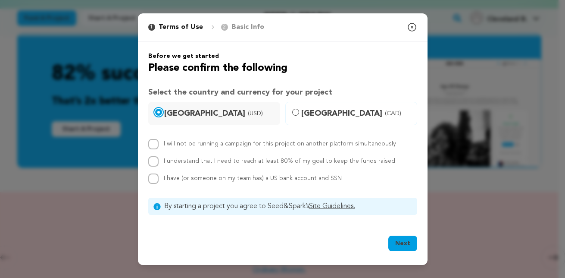 The height and width of the screenshot is (278, 565). What do you see at coordinates (332, 206) in the screenshot?
I see `a: Site Guidelines.` at bounding box center [332, 206].